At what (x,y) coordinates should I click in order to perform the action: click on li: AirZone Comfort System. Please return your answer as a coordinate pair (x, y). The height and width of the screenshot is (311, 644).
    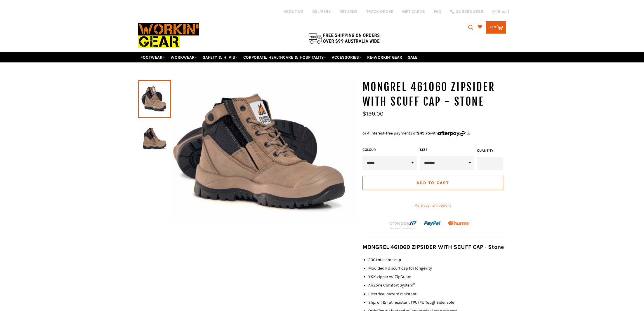
    Looking at the image, I should click on (437, 285).